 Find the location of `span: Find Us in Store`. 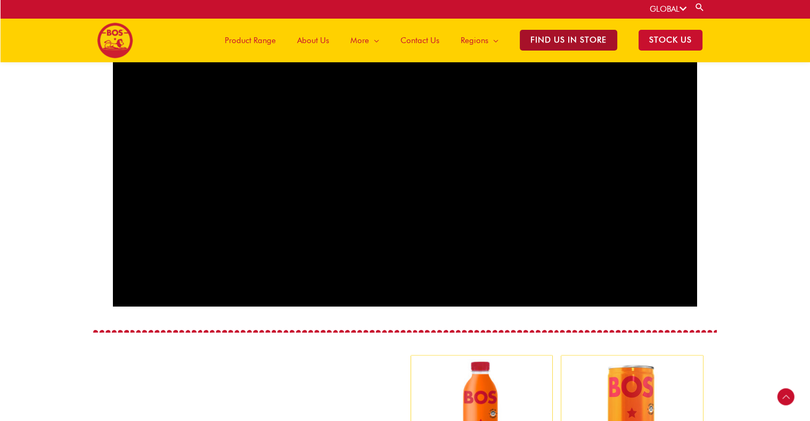

span: Find Us in Store is located at coordinates (568, 40).